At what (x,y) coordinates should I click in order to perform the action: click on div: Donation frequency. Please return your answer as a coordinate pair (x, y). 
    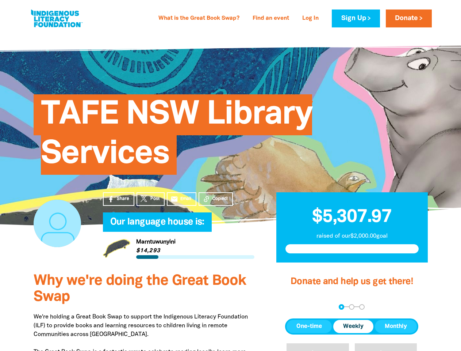
    Looking at the image, I should click on (352, 326).